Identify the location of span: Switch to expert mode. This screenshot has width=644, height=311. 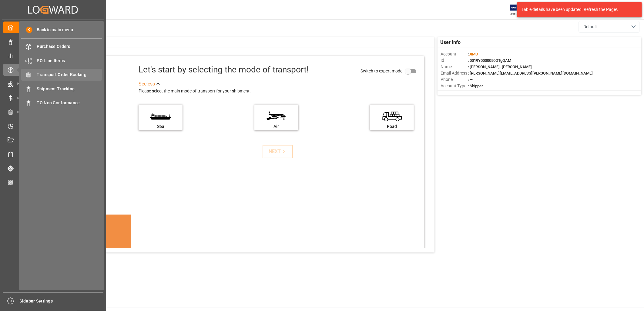
(382, 71).